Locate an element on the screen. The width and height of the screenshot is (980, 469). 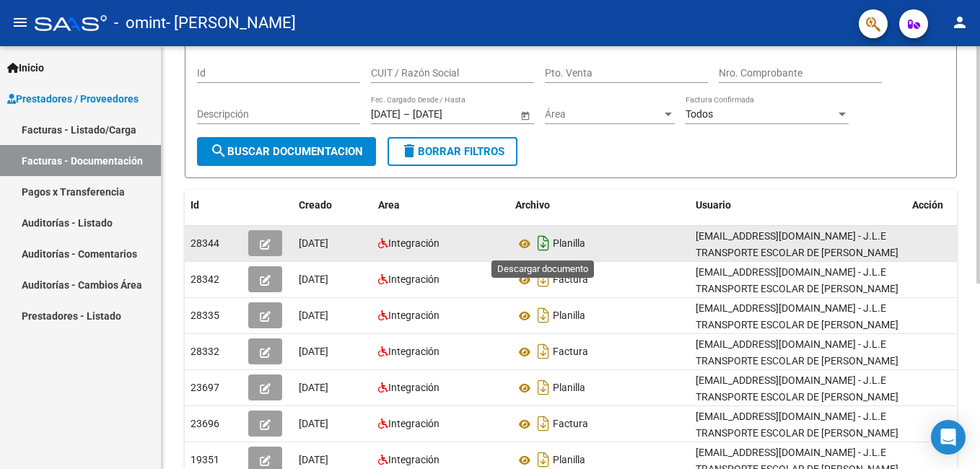
button: Open calendar is located at coordinates (525, 115).